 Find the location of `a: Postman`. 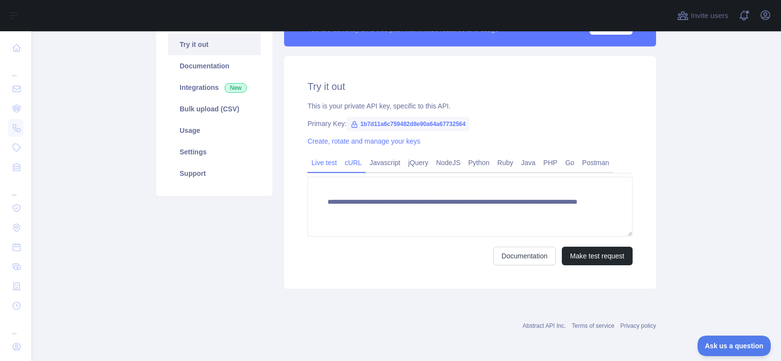

a: Postman is located at coordinates (595, 163).